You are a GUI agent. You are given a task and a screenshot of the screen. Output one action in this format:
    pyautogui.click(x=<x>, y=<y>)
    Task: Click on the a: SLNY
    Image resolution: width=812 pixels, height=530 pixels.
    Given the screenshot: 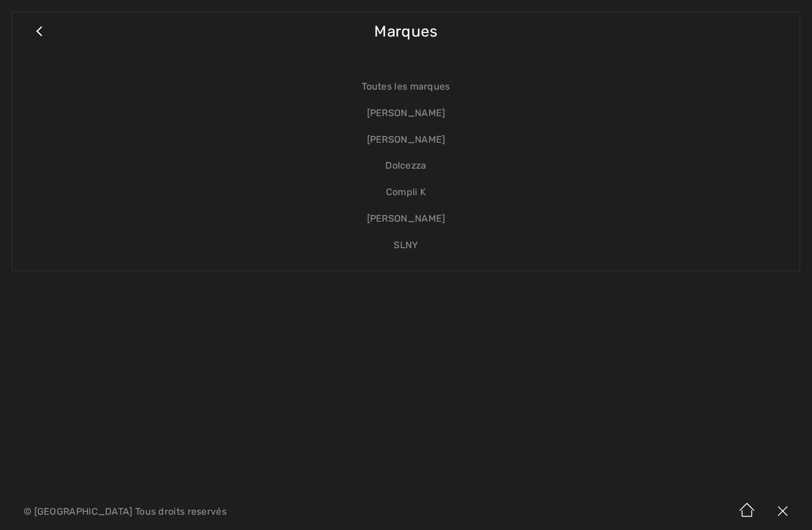 What is the action you would take?
    pyautogui.click(x=406, y=245)
    